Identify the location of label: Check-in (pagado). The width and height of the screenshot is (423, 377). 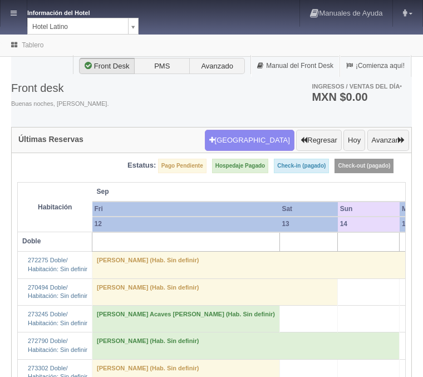
(301, 166).